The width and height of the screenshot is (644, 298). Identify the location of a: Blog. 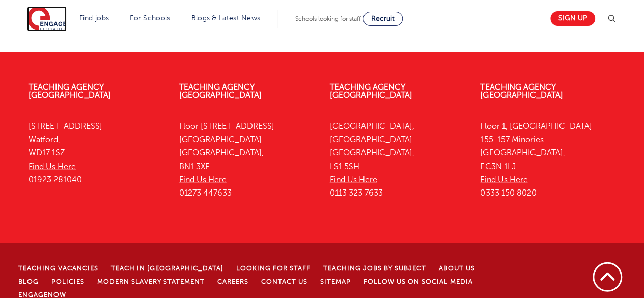
(29, 282).